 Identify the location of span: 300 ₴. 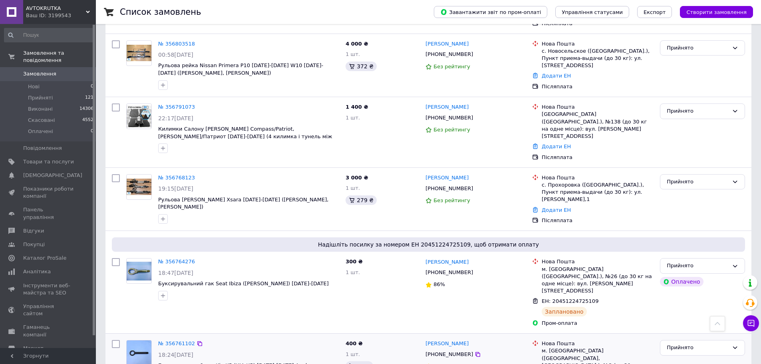
(354, 261).